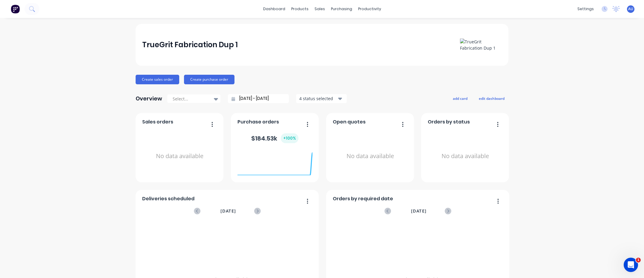 This screenshot has height=278, width=644. Describe the element at coordinates (363, 199) in the screenshot. I see `span: Orders by required date` at that location.